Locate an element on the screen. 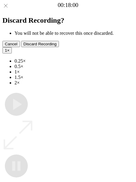 This screenshot has height=182, width=136. li: You will not be able to recover this once discarded. is located at coordinates (74, 33).